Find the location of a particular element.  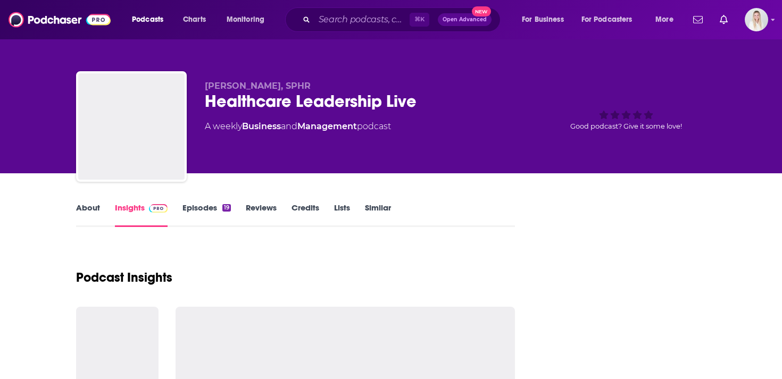

button: Show profile menu is located at coordinates (757, 20).